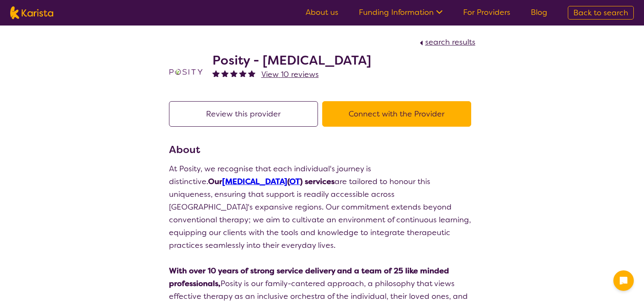 This screenshot has width=644, height=301. I want to click on a: Funding Information, so click(400, 12).